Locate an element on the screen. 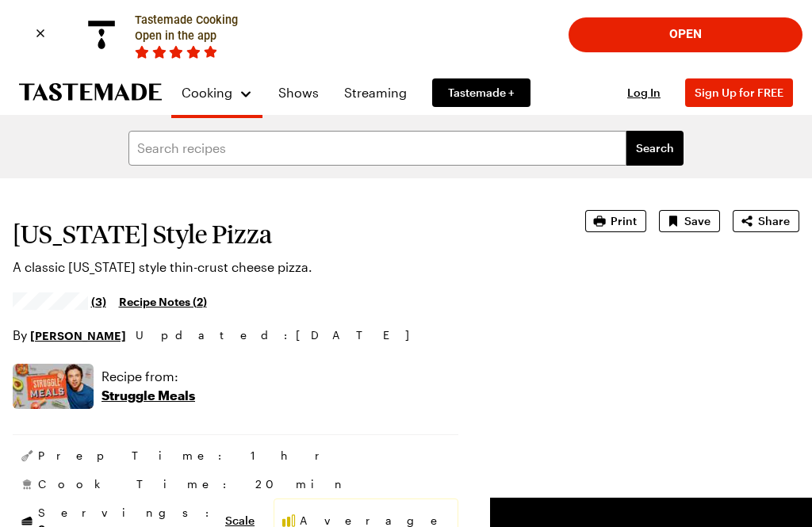 The height and width of the screenshot is (527, 812). button: Share is located at coordinates (766, 221).